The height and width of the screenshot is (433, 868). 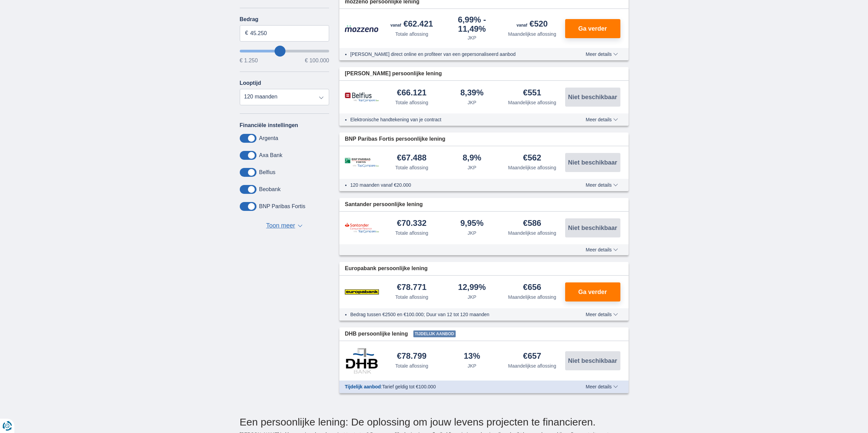 What do you see at coordinates (271, 156) in the screenshot?
I see `label: Axa Bank` at bounding box center [271, 156].